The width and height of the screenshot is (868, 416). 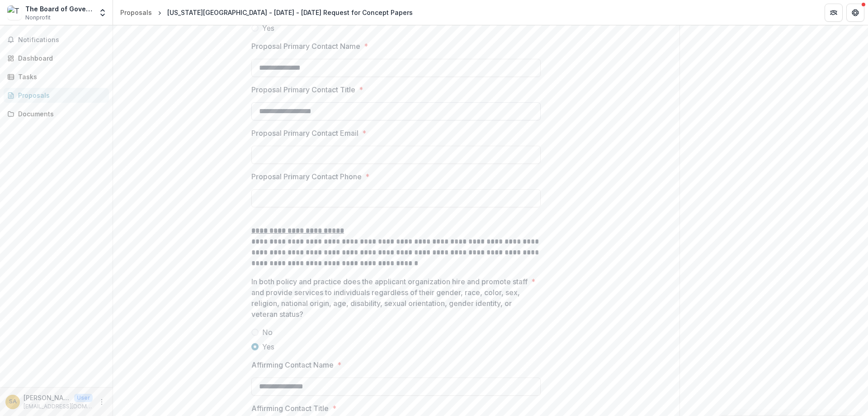 I want to click on div: Tasks, so click(x=60, y=77).